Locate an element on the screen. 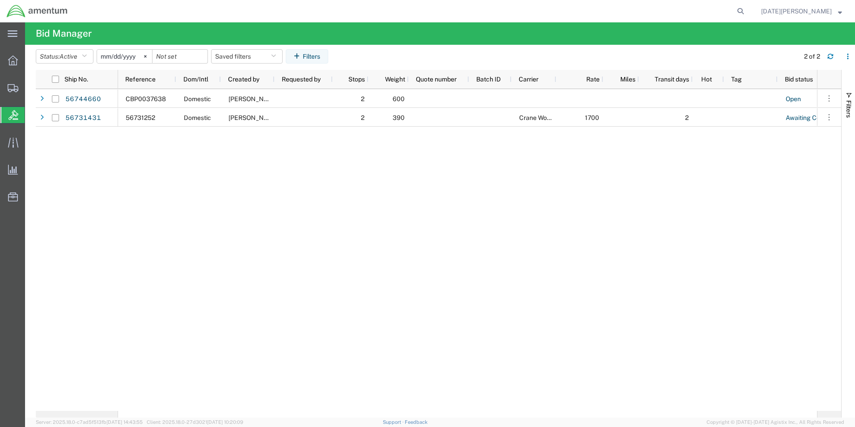 Image resolution: width=855 pixels, height=427 pixels. span: 1700 is located at coordinates (592, 118).